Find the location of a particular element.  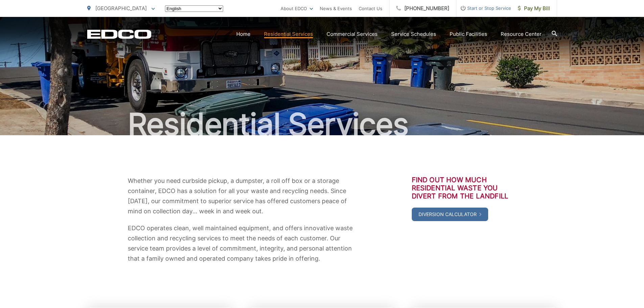

p: Whether you need curbside pickup, a dumpster, a roll off box or a storage container, EDCO has a s... is located at coordinates (241, 197).